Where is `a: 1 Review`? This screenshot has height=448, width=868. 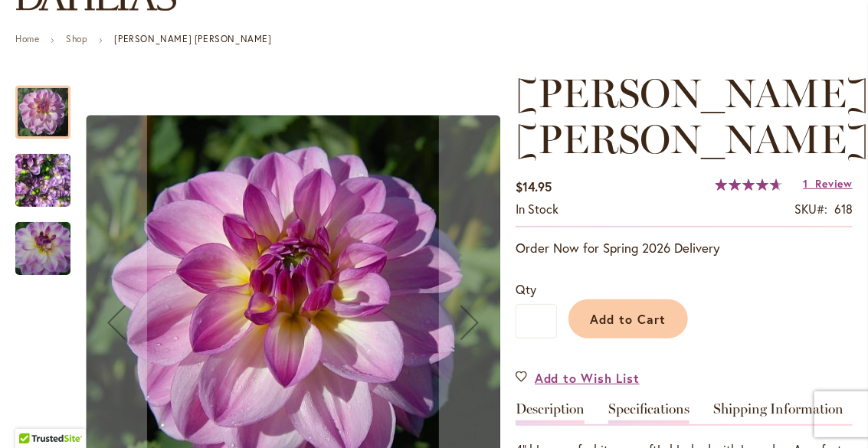
a: 1 Review is located at coordinates (828, 183).